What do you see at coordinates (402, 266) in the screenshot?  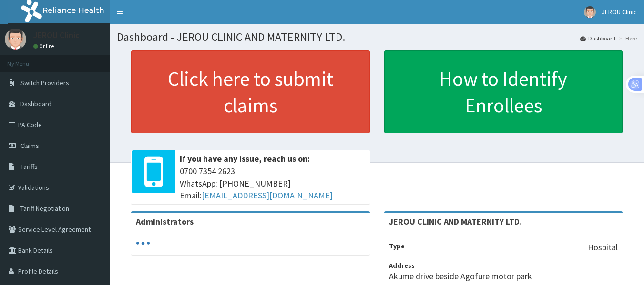 I see `b: Address` at bounding box center [402, 266].